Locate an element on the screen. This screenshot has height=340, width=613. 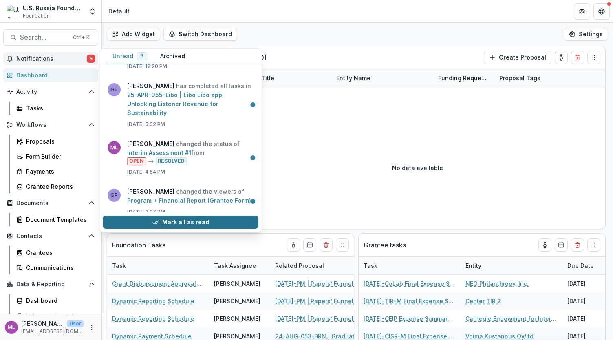
a: Grantees is located at coordinates (55, 252).